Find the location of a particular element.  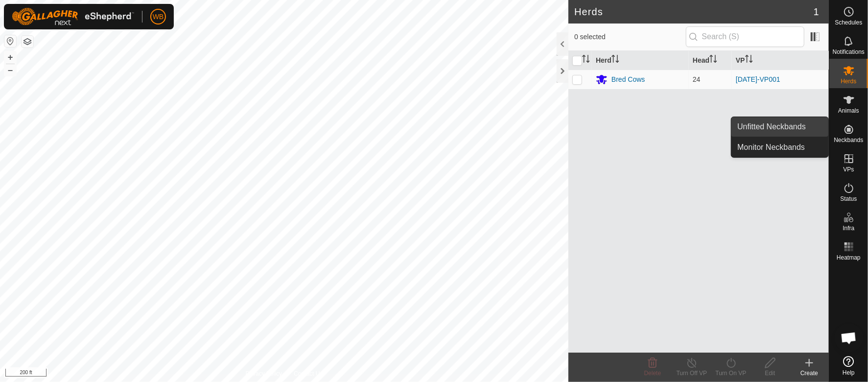

span: WB is located at coordinates (158, 17).